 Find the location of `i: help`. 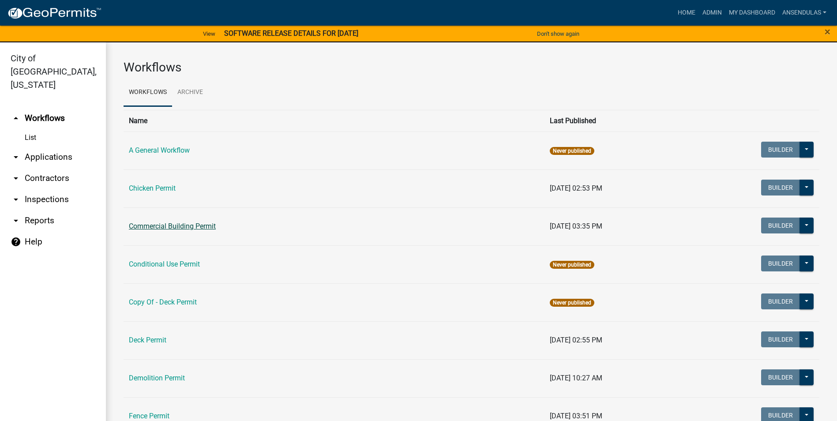

i: help is located at coordinates (16, 242).